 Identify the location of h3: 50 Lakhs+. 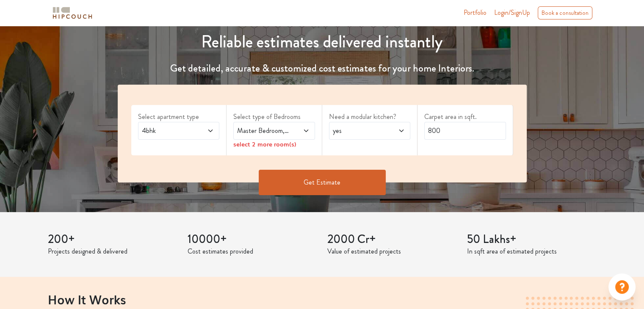
(532, 239).